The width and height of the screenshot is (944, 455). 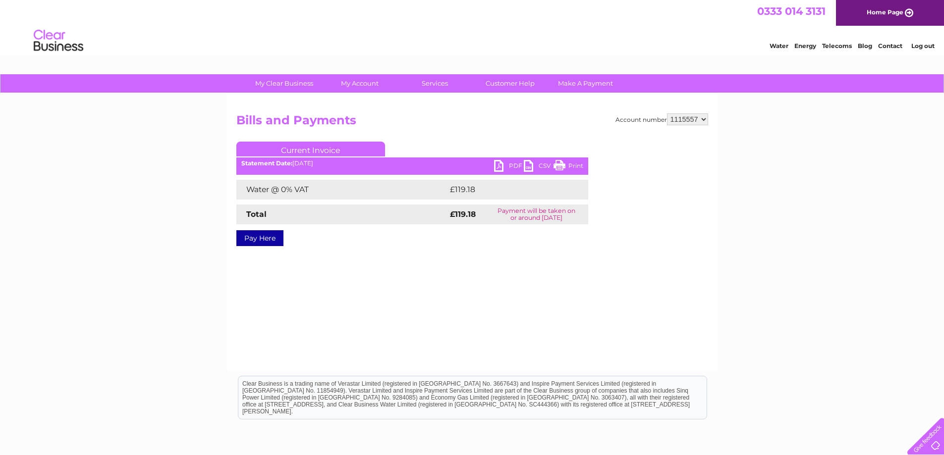 What do you see at coordinates (359, 83) in the screenshot?
I see `a: My Account` at bounding box center [359, 83].